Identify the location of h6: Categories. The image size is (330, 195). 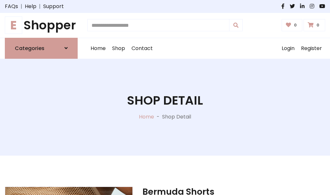
(30, 48).